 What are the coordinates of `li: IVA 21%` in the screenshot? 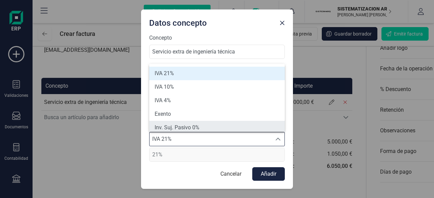 It's located at (217, 74).